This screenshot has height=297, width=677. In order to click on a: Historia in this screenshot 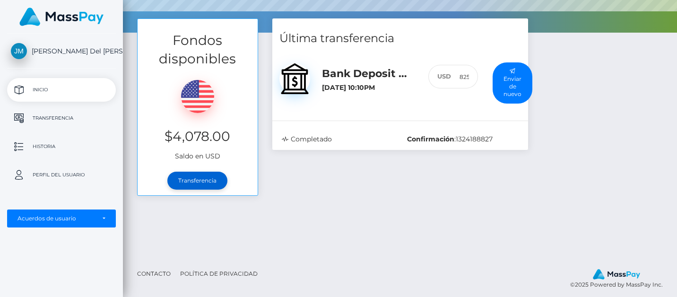, I will do `click(61, 146)`.